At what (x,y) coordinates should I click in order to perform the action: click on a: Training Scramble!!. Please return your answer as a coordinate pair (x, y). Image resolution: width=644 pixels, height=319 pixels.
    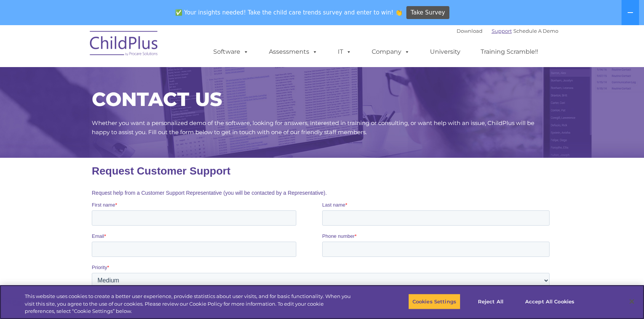
    Looking at the image, I should click on (509, 51).